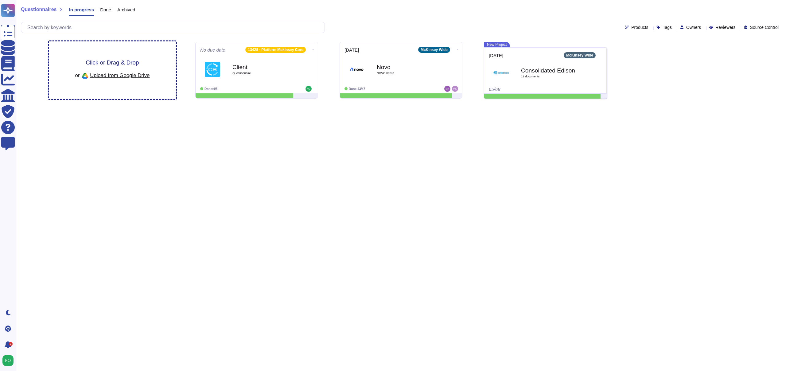  What do you see at coordinates (765, 27) in the screenshot?
I see `span: Source Control` at bounding box center [765, 27].